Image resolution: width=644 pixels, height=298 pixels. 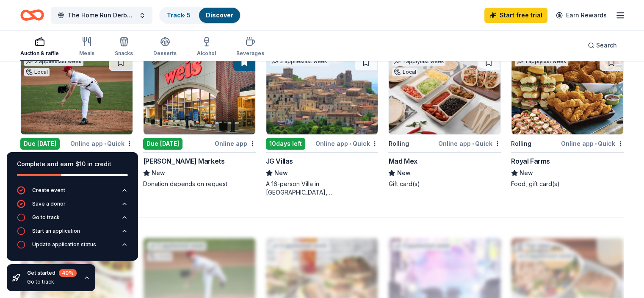 I want to click on img: Image for Harrisburg Senators, so click(x=77, y=94).